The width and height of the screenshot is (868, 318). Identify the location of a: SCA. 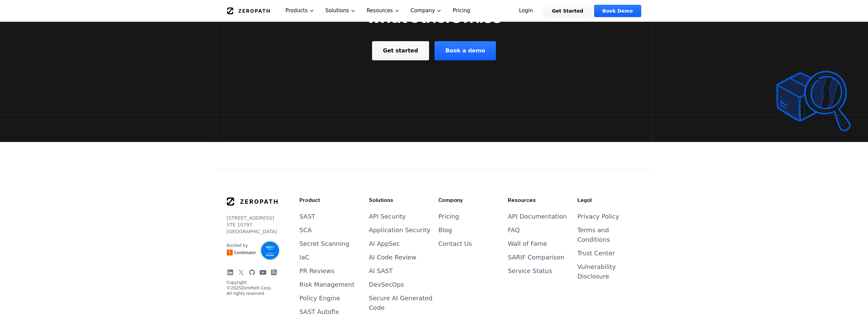
(305, 230).